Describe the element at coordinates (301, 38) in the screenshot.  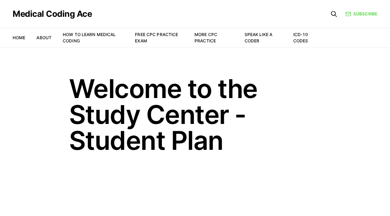
I see `a: ICD-10 Codes` at that location.